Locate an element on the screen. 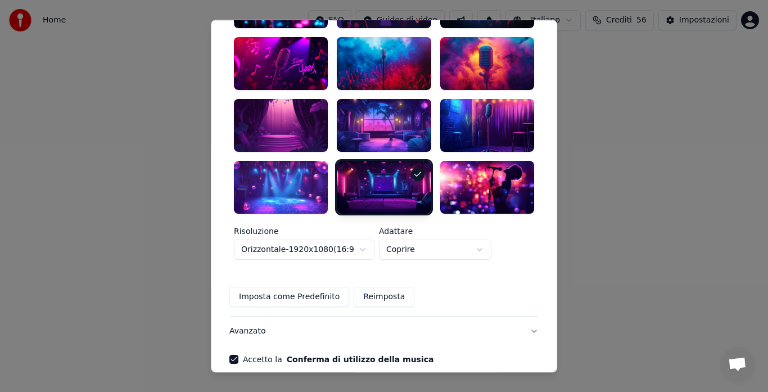 The image size is (768, 392). button: Reimposta is located at coordinates (384, 297).